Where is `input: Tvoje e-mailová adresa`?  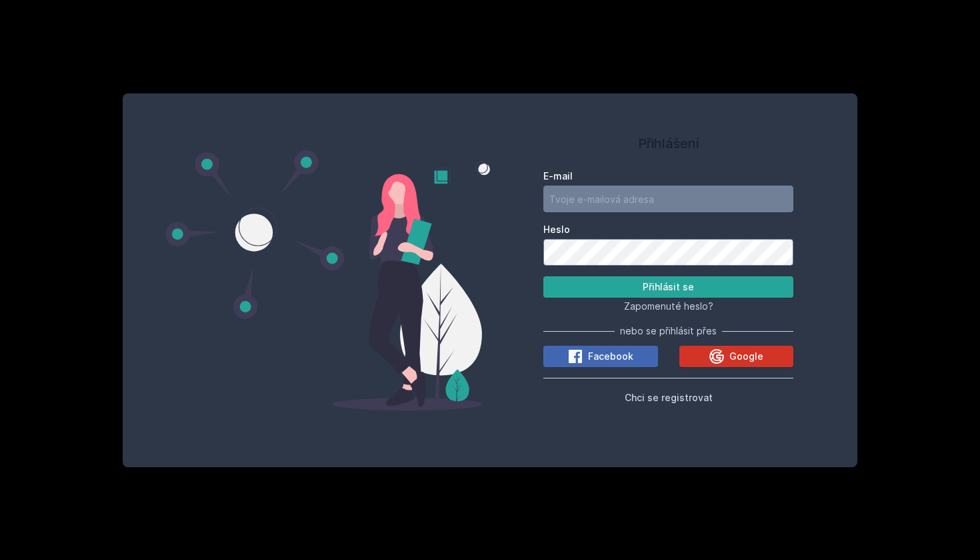
input: Tvoje e-mailová adresa is located at coordinates (668, 199).